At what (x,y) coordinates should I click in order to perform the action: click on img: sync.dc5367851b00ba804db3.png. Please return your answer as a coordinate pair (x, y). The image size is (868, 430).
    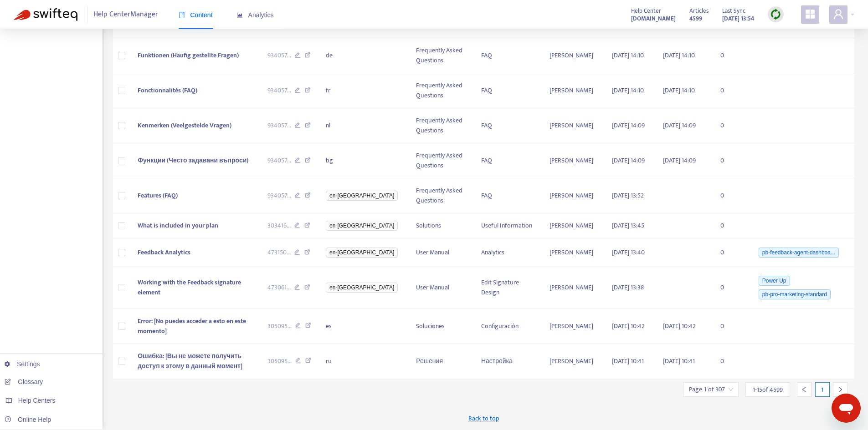
    Looking at the image, I should click on (776, 14).